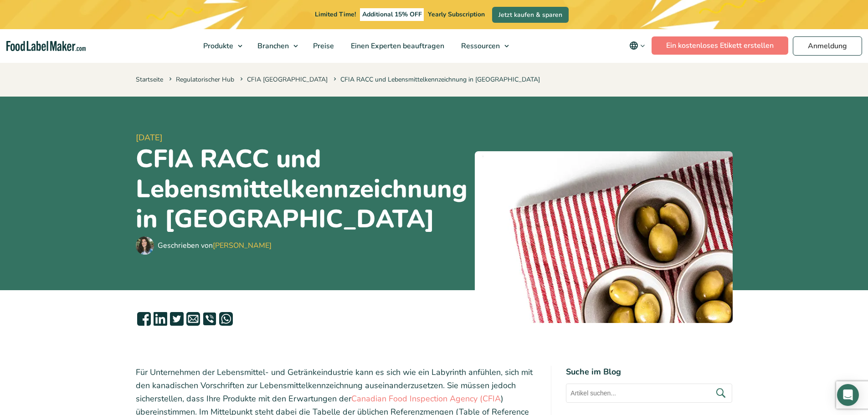  What do you see at coordinates (145, 246) in the screenshot?
I see `img: Maria Abi Hanna - Lebensmittel-Etikettenmacherin` at bounding box center [145, 246].